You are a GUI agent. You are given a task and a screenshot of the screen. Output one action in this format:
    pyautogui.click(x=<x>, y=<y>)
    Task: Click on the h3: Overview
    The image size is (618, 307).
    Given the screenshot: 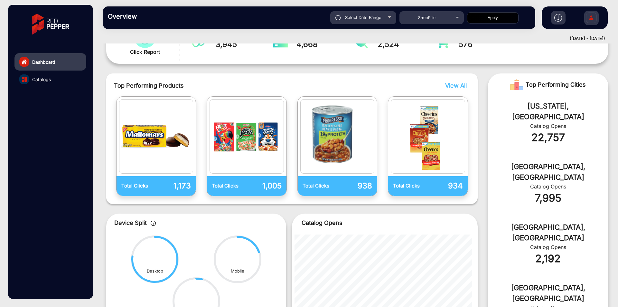 What is the action you would take?
    pyautogui.click(x=153, y=16)
    